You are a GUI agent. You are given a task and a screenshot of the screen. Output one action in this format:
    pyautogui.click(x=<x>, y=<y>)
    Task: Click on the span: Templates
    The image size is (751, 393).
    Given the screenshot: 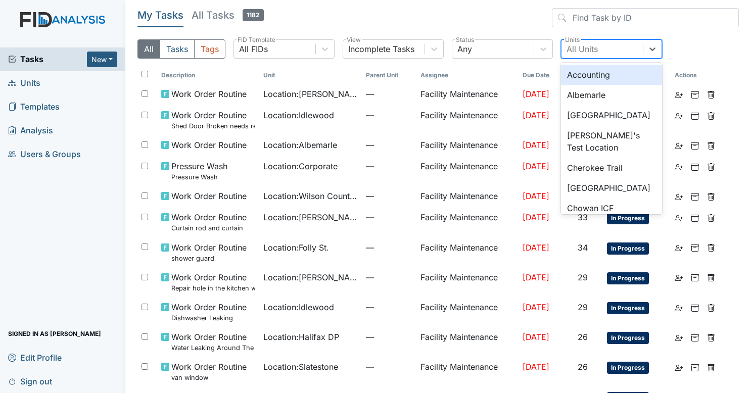 What is the action you would take?
    pyautogui.click(x=34, y=107)
    